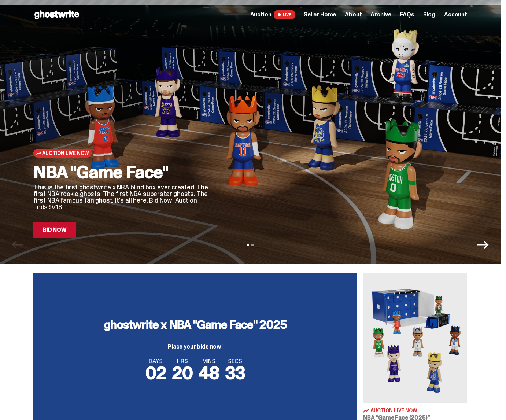  Describe the element at coordinates (155, 373) in the screenshot. I see `span: 02` at that location.